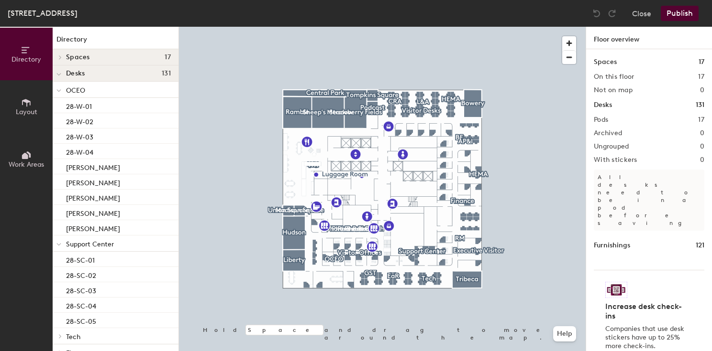  What do you see at coordinates (26, 59) in the screenshot?
I see `span: Directory` at bounding box center [26, 59].